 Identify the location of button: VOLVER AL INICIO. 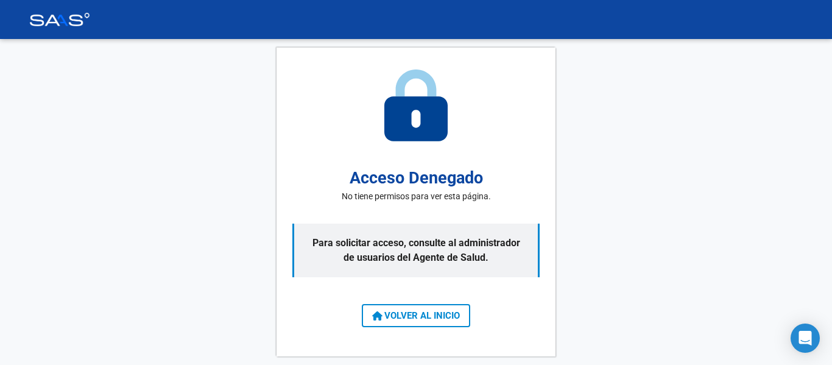
(416, 316).